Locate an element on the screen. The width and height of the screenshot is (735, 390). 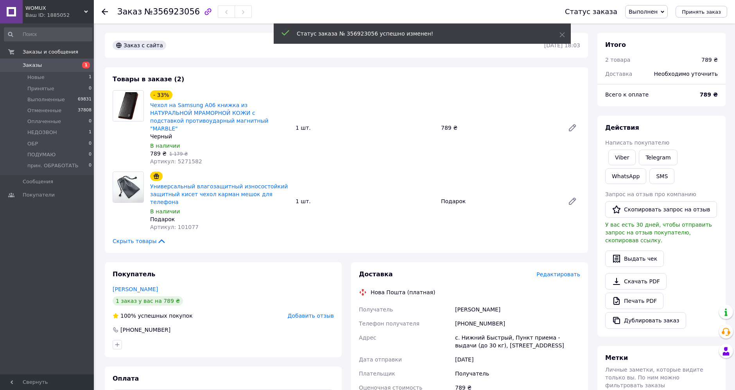
span: 789 ₴ is located at coordinates (158, 154).